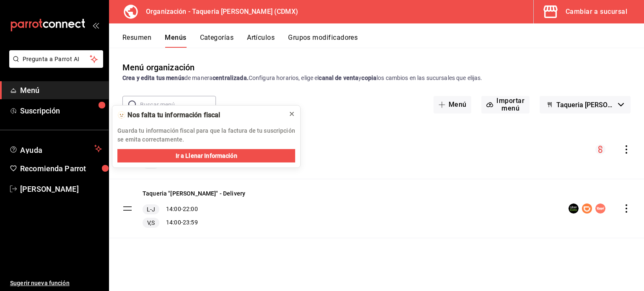  I want to click on a: Pregunta a Parrot AI, so click(54, 65).